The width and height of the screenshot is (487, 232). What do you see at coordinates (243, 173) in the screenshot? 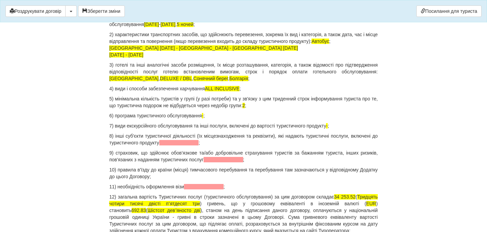
I see `p: 10) правила в'їзду до країни (місця) тимчасового перебування та перебування там зазначаються у ві...` at bounding box center [243, 173].